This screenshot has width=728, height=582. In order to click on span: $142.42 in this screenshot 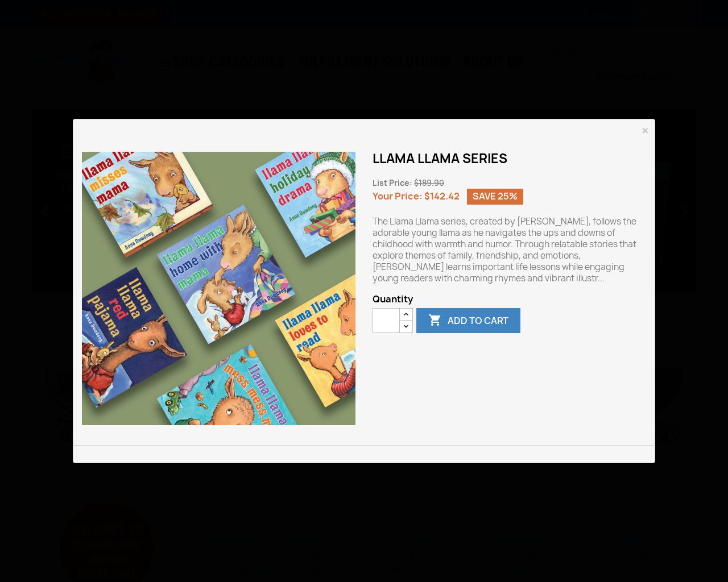, I will do `click(442, 196)`.